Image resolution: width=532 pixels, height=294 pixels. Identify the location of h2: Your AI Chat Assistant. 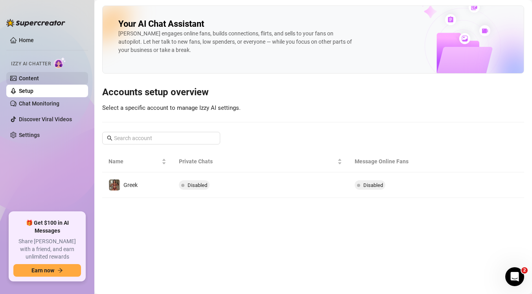
(161, 24).